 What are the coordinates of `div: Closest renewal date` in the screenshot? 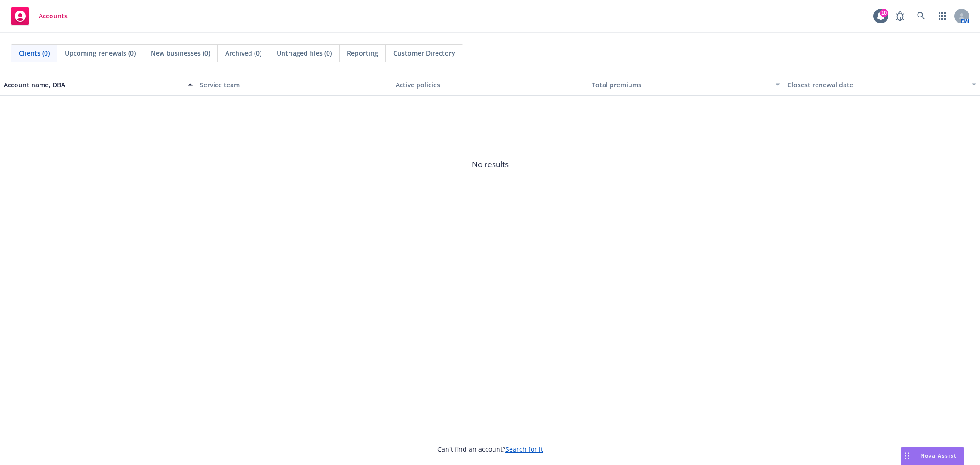 It's located at (877, 84).